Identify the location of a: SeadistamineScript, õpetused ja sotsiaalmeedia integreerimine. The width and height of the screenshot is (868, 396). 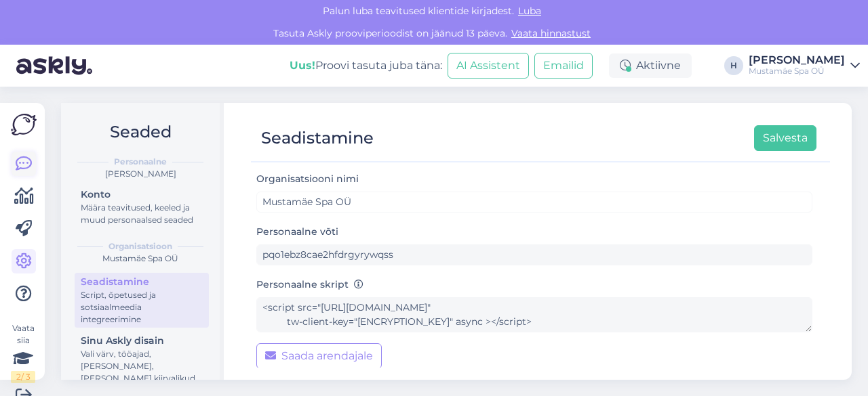
(142, 300).